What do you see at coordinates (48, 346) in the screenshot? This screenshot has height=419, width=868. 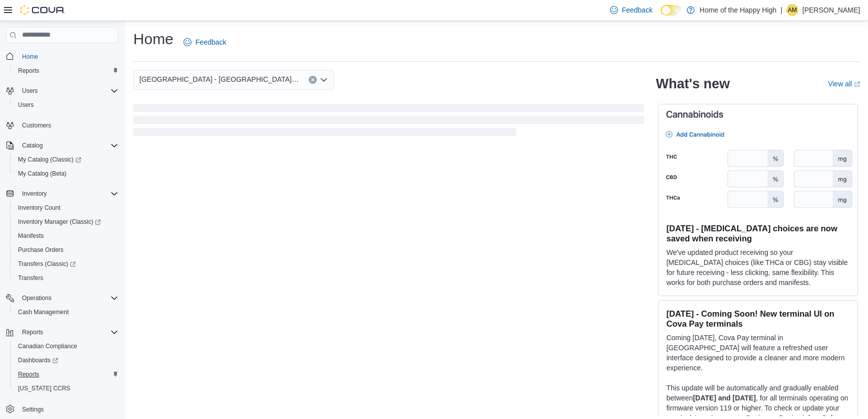 I see `a: Canadian Compliance` at bounding box center [48, 346].